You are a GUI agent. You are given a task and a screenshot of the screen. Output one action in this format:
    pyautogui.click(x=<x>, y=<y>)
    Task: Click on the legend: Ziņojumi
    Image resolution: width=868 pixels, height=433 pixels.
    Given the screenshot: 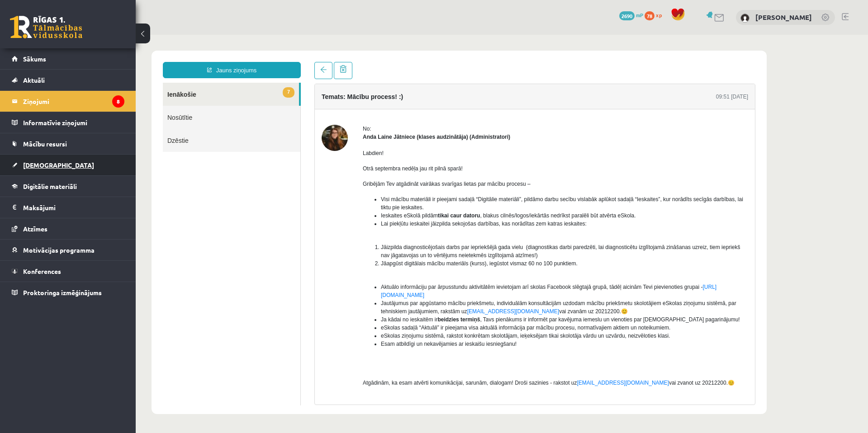 What is the action you would take?
    pyautogui.click(x=74, y=102)
    